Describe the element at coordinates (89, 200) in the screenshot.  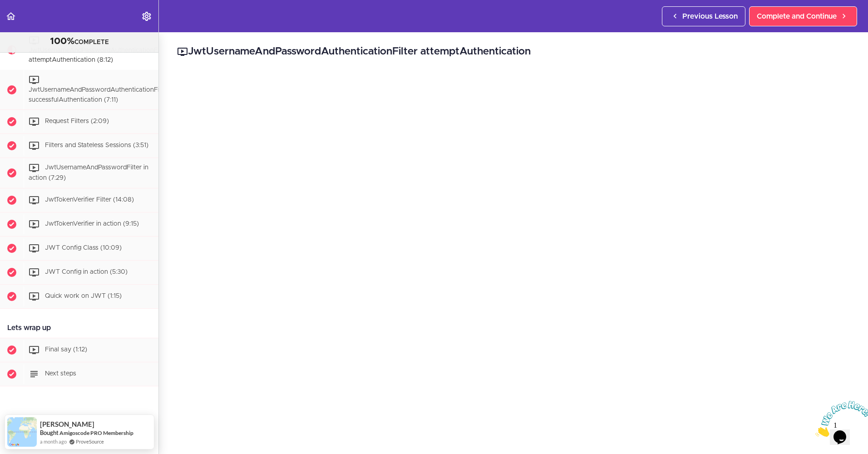
I see `span: JwtTokenVerifier Filter (14:08)` at that location.